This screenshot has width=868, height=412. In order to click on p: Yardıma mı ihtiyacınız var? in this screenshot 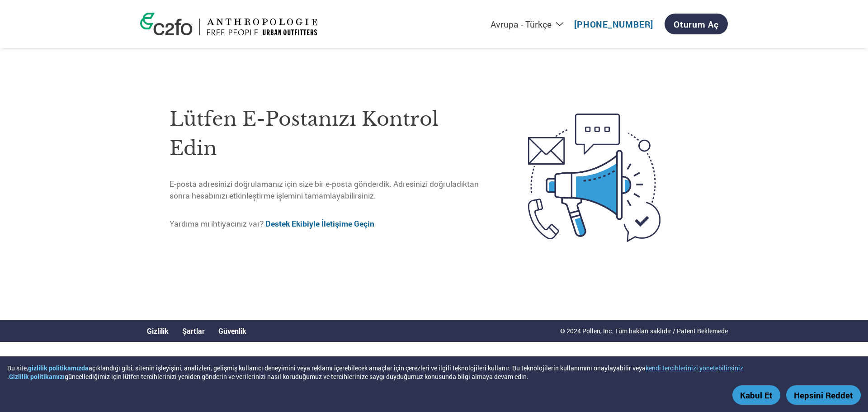, I will do `click(330, 224)`.